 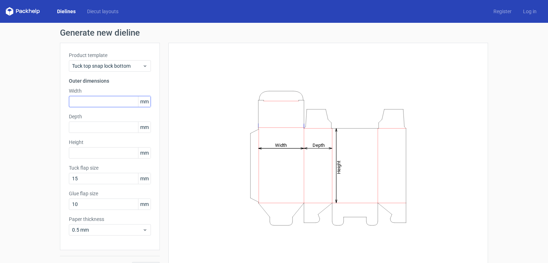 What do you see at coordinates (103, 11) in the screenshot?
I see `a: Diecut layouts` at bounding box center [103, 11].